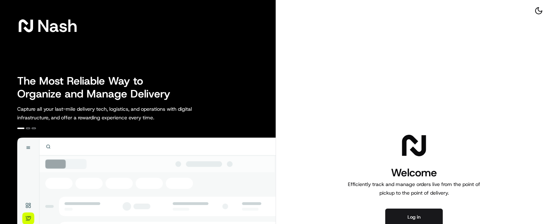 The image size is (552, 224). What do you see at coordinates (414, 173) in the screenshot?
I see `h1: Welcome` at bounding box center [414, 173].